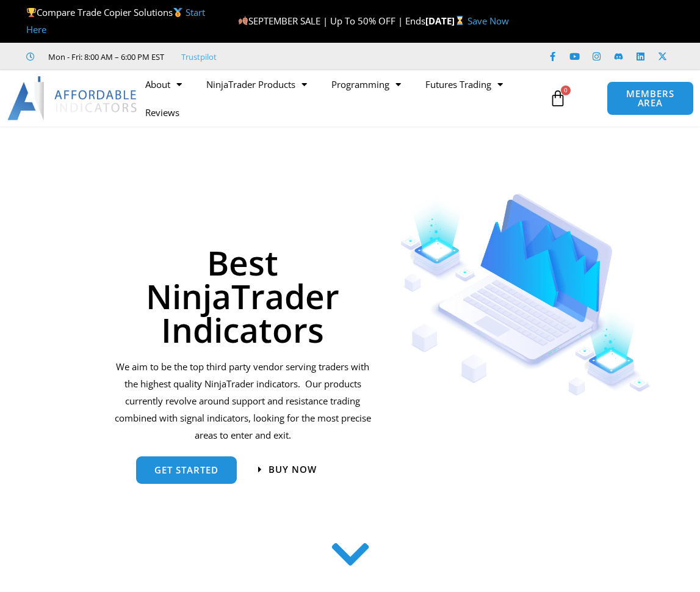 The image size is (700, 592). I want to click on img: LogoAI | Affordable Indicators – NinjaTrader, so click(73, 99).